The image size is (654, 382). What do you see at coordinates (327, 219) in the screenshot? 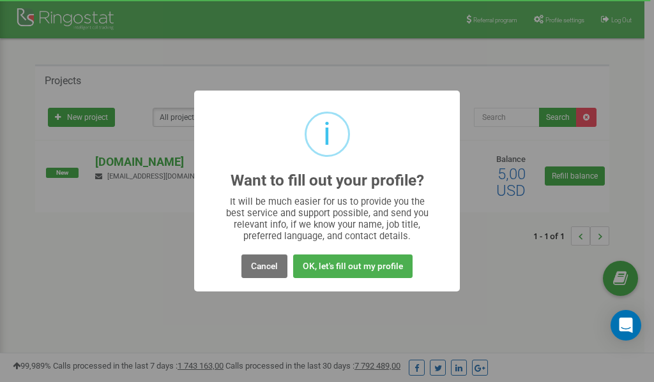
I see `div: It will be much easier for us to provide you the best service and support possible, and send you ...` at bounding box center [327, 219].